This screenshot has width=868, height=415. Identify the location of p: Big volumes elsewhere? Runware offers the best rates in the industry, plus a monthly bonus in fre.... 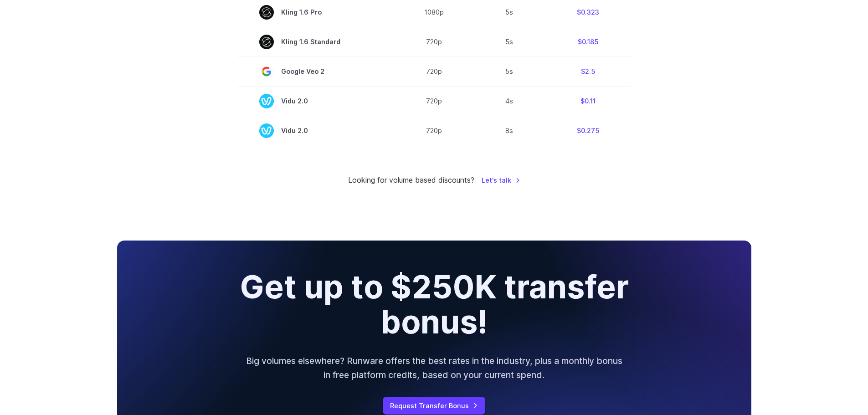
(435, 368).